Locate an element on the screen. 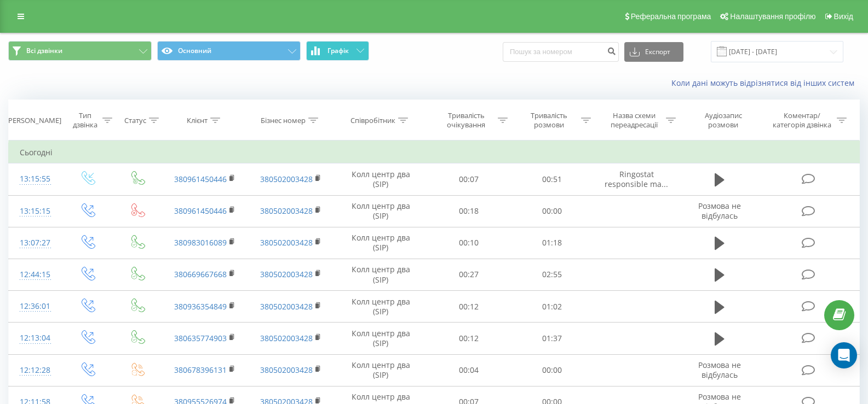  td: 01:37 is located at coordinates (552, 339).